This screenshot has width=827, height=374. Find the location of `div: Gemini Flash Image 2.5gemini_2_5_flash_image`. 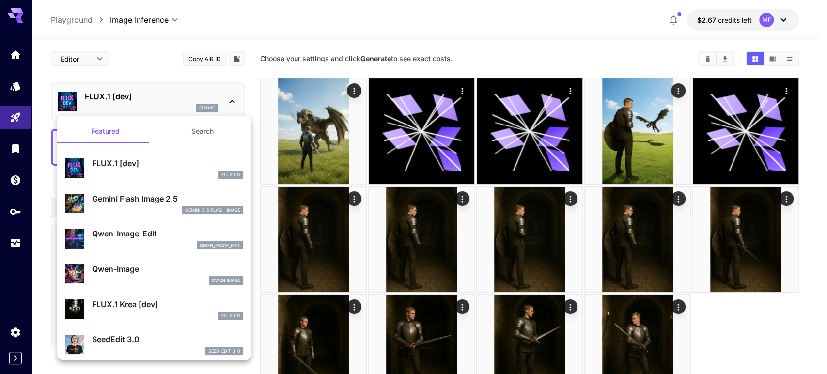

div: Gemini Flash Image 2.5gemini_2_5_flash_image is located at coordinates (154, 203).